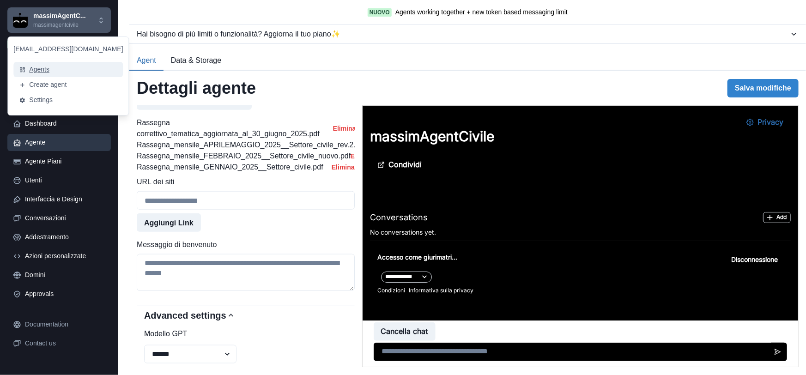 The image size is (806, 375). Describe the element at coordinates (251, 145) in the screenshot. I see `p: Rassegna_mensile_APRILEMAGGIO_2025__Settore_civile_rev.2.pdf` at that location.